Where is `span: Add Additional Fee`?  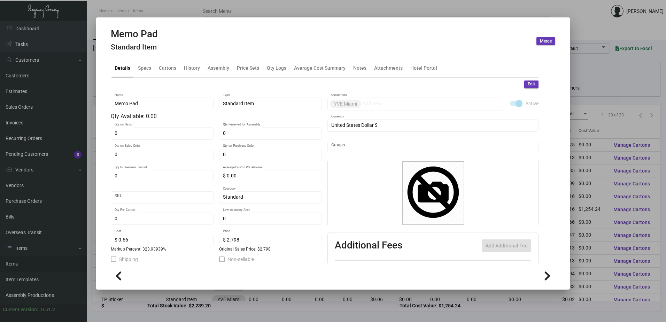 span: Add Additional Fee is located at coordinates (506, 246).